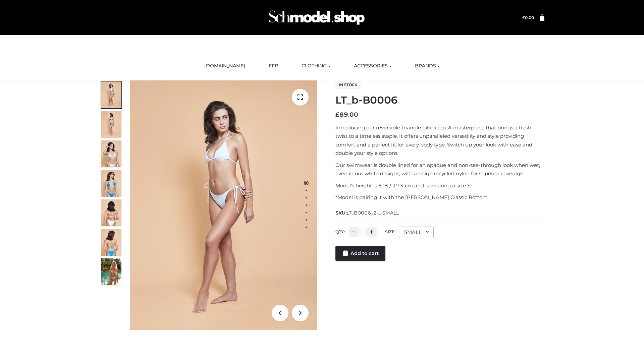  I want to click on img: ArielClassicBikiniTop_CloudNine_AzureSky_OW114ECO_3-scaled.jpg, so click(111, 154).